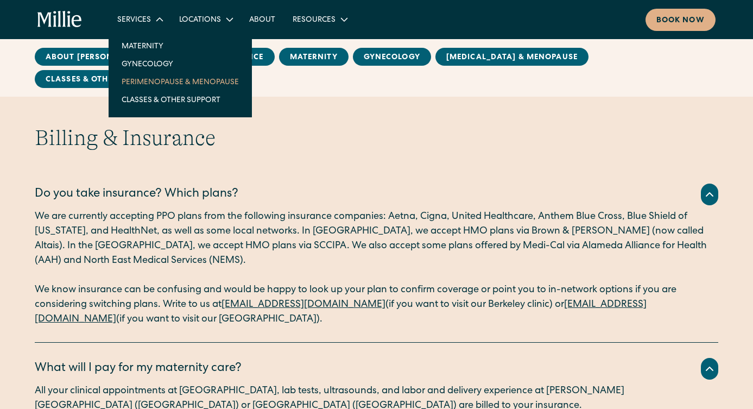 The height and width of the screenshot is (409, 753). What do you see at coordinates (376, 239) in the screenshot?
I see `p: We are currently accepting PPO plans from the following insurance companies: Aetna, Cigna, United...` at bounding box center [376, 239].